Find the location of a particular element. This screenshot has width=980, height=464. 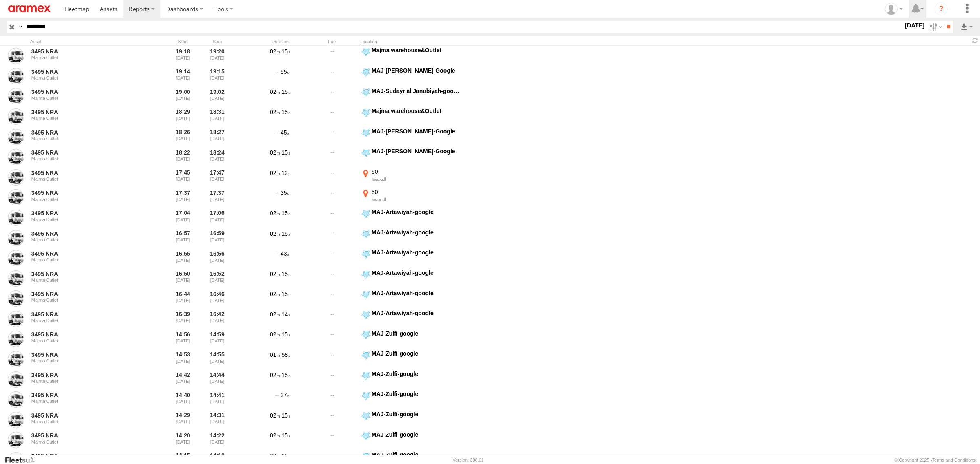

div: المجمعة is located at coordinates (416, 200).